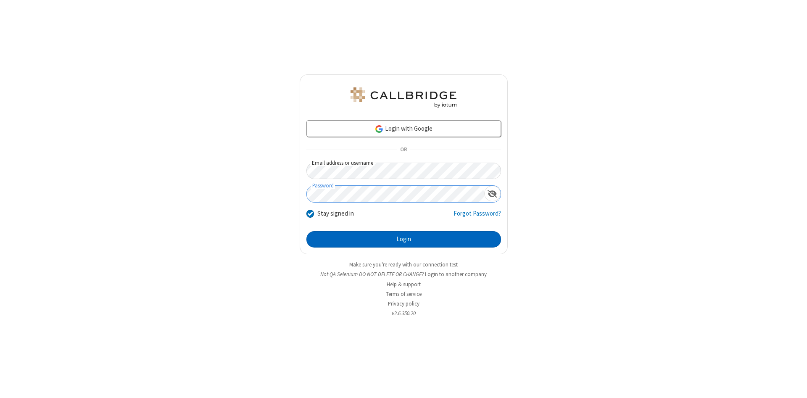 The height and width of the screenshot is (398, 807). I want to click on img: QA Selenium DO NOT DELETE OR CHANGE, so click(403, 97).